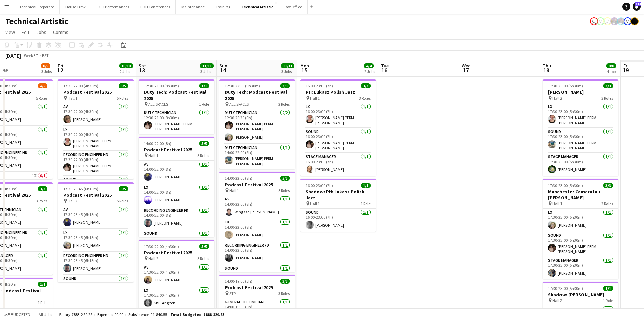 The height and width of the screenshot is (320, 644). What do you see at coordinates (37, 21) in the screenshot?
I see `h1: Technical Artistic` at bounding box center [37, 21].